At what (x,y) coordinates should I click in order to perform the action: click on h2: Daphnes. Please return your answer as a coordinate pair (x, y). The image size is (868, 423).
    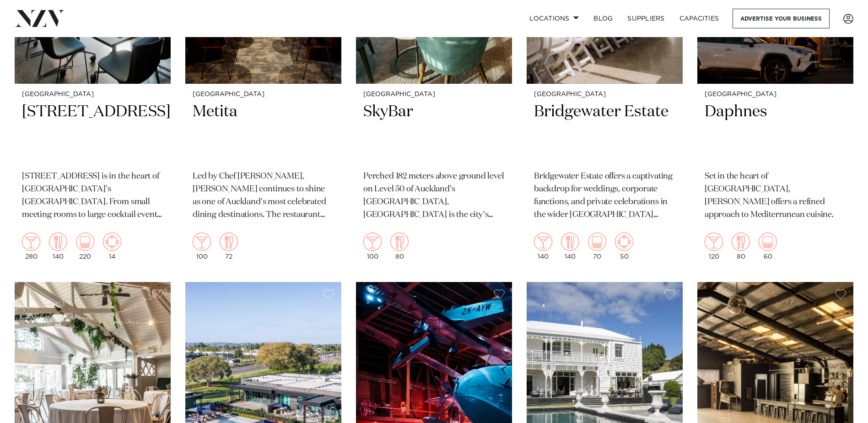
    Looking at the image, I should click on (775, 132).